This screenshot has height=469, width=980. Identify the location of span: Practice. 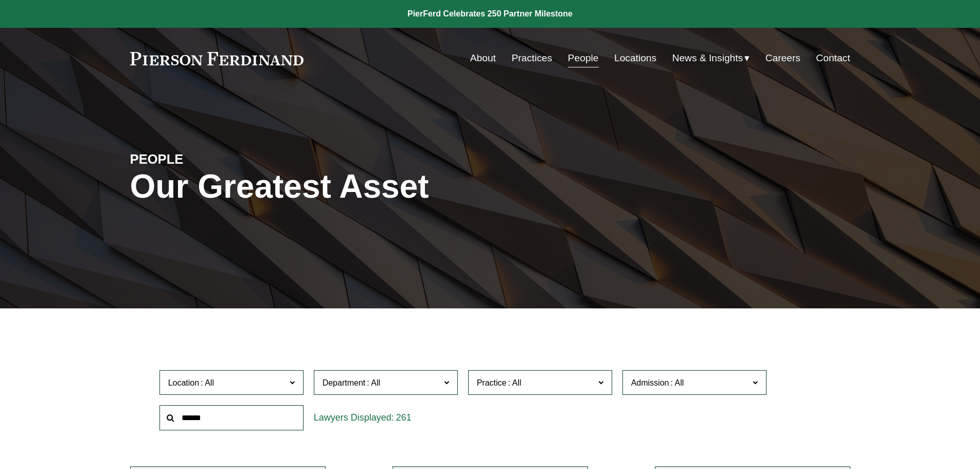
(492, 383).